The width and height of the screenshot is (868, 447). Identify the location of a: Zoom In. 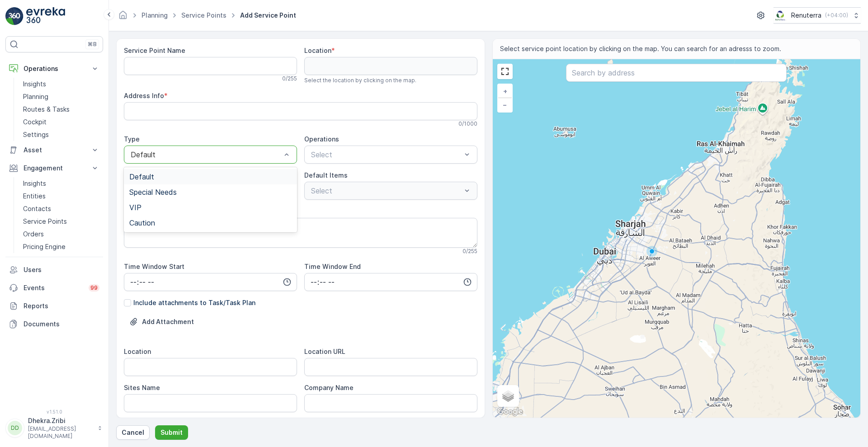
(505, 92).